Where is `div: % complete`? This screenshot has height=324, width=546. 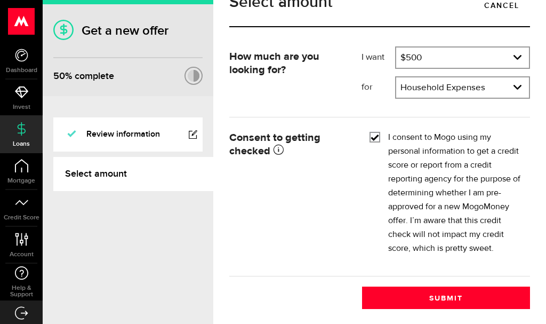
div: % complete is located at coordinates (84, 76).